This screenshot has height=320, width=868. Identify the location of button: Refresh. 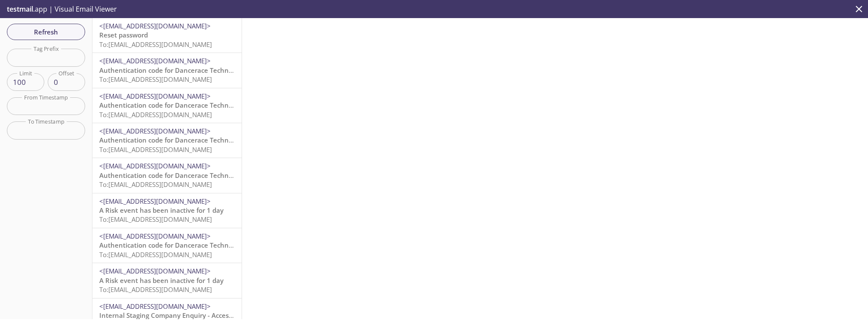
(46, 32).